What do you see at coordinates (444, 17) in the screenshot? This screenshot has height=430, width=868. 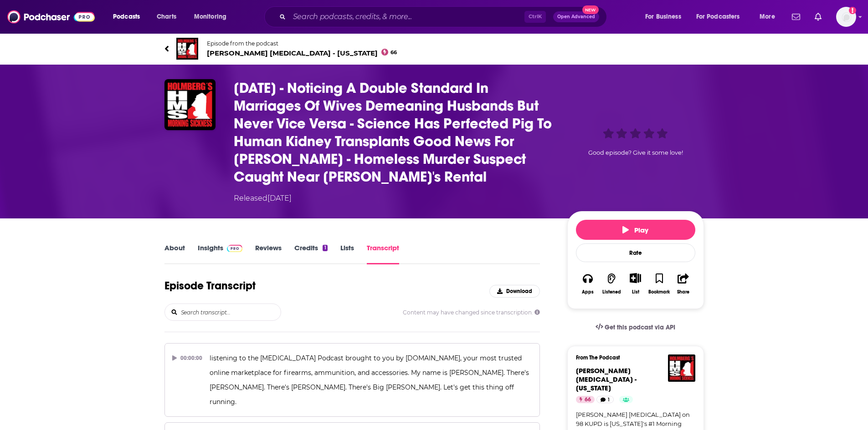 I see `div: Search podcasts, credits, & more...` at bounding box center [444, 17].